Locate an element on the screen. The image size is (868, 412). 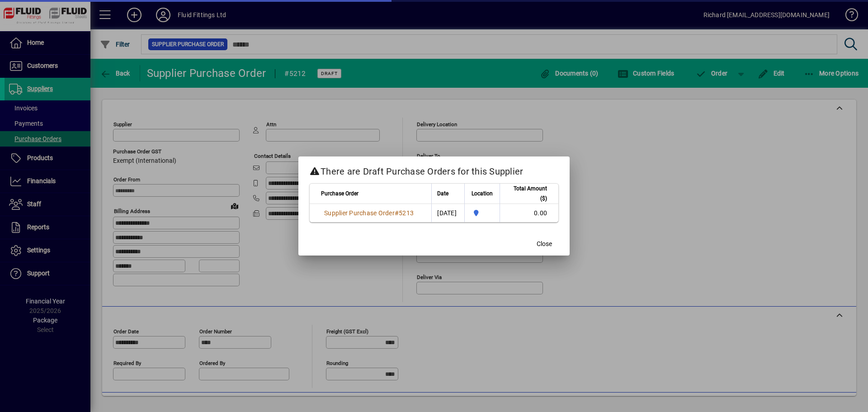
span: AUCKLAND is located at coordinates (482, 213).